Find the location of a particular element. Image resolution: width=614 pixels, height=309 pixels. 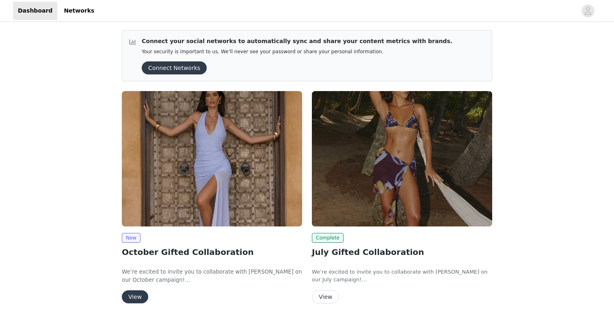

div: avatar is located at coordinates (588, 11).